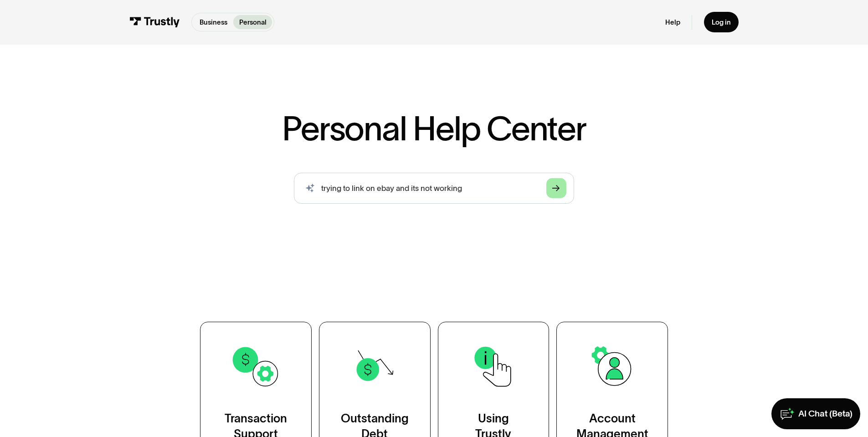 This screenshot has height=437, width=868. I want to click on input: search, so click(434, 188).